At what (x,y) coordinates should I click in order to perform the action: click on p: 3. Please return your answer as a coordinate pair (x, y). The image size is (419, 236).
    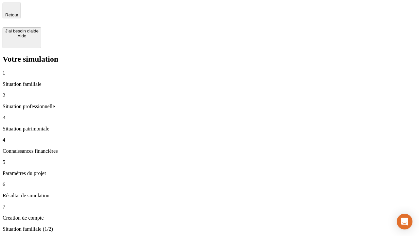
    Looking at the image, I should click on (209, 117).